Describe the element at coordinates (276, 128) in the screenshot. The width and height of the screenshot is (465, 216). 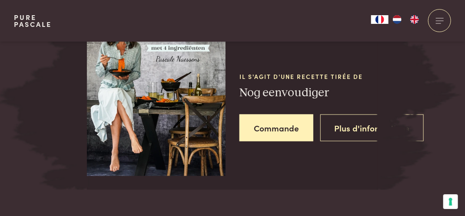
I see `a: Commande` at that location.